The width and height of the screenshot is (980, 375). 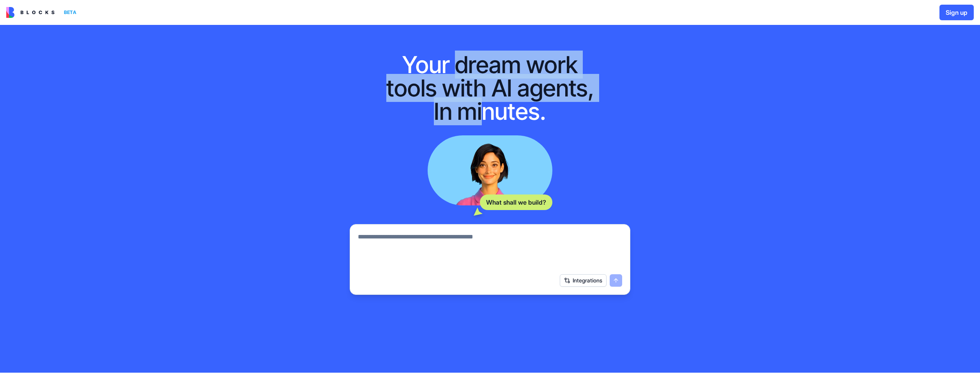 I want to click on div: BETA, so click(x=70, y=12).